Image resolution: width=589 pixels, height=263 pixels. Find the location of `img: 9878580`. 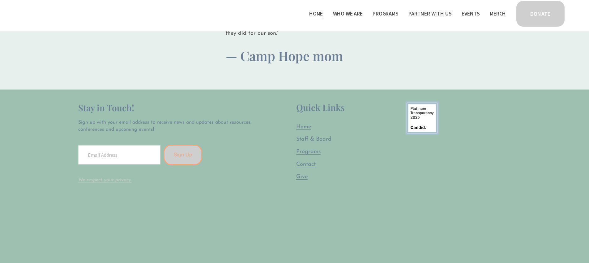

img: 9878580 is located at coordinates (422, 118).